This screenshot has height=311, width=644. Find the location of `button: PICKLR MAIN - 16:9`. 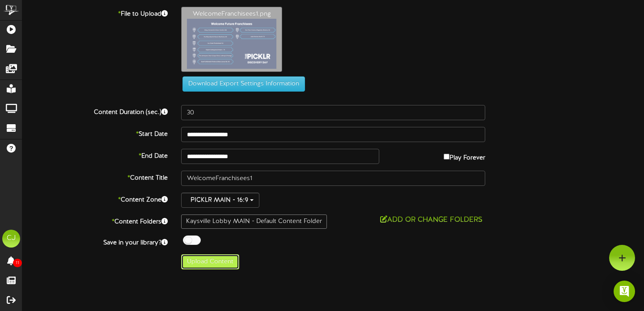

button: PICKLR MAIN - 16:9 is located at coordinates (220, 200).